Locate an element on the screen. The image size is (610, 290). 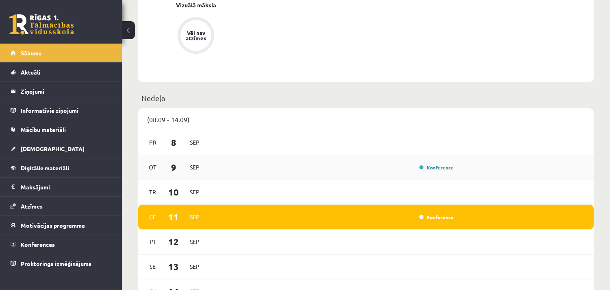
span: 13 is located at coordinates (174, 266).